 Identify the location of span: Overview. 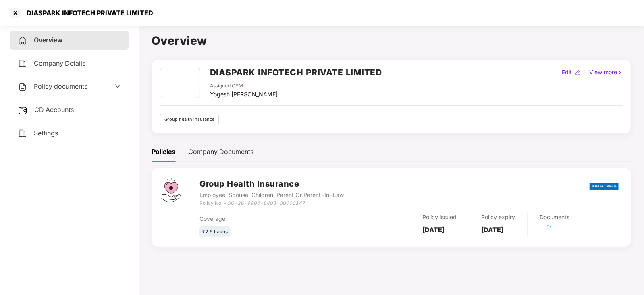
(48, 40).